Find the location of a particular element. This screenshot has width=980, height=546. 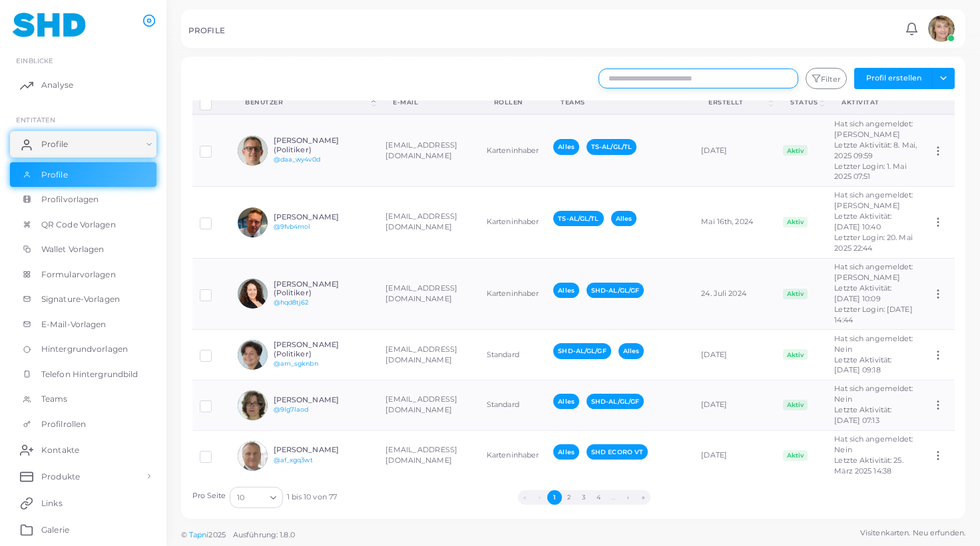

div: Teams is located at coordinates (620, 103).